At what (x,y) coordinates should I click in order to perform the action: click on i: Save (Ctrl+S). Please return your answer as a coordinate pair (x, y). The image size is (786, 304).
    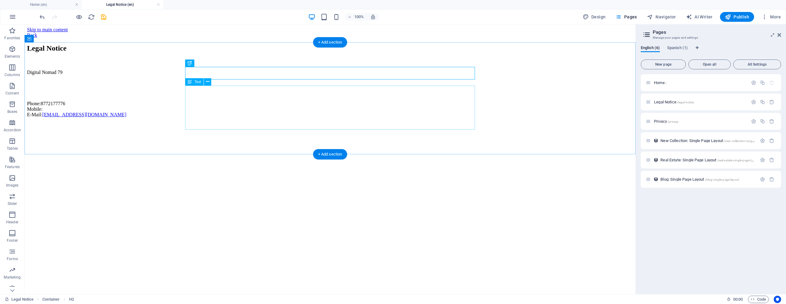
    Looking at the image, I should click on (104, 17).